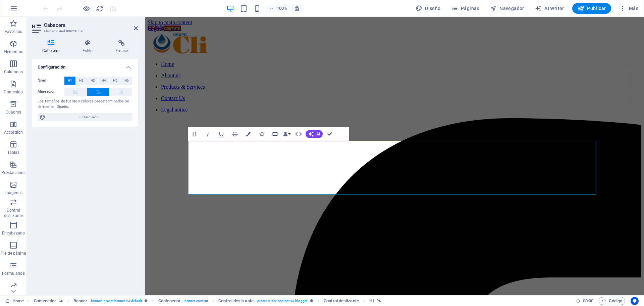  I want to click on button: AI, so click(314, 134).